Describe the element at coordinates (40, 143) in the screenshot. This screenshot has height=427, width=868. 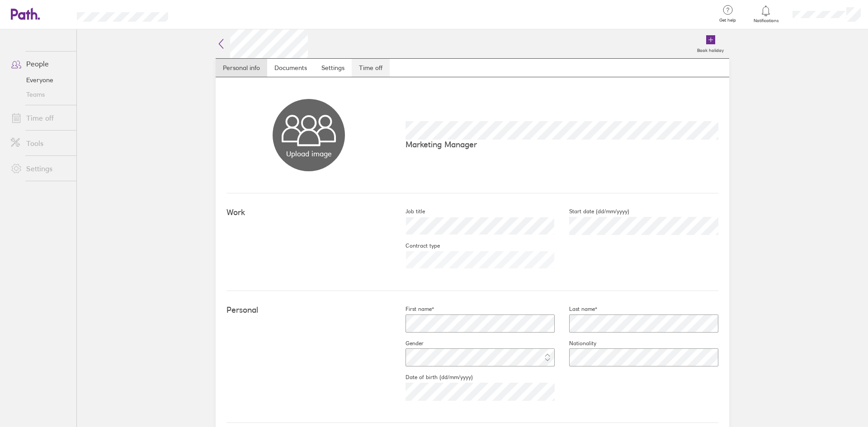
I see `a: Tools` at that location.